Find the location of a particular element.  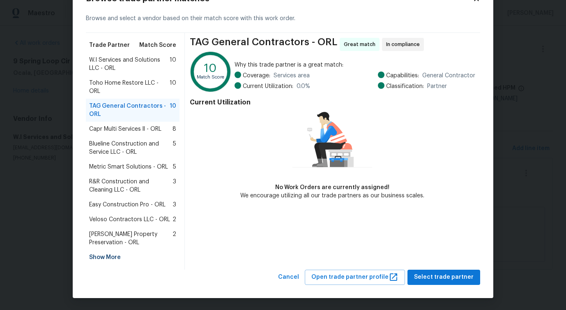

h4: Current Utilization is located at coordinates (332, 102).